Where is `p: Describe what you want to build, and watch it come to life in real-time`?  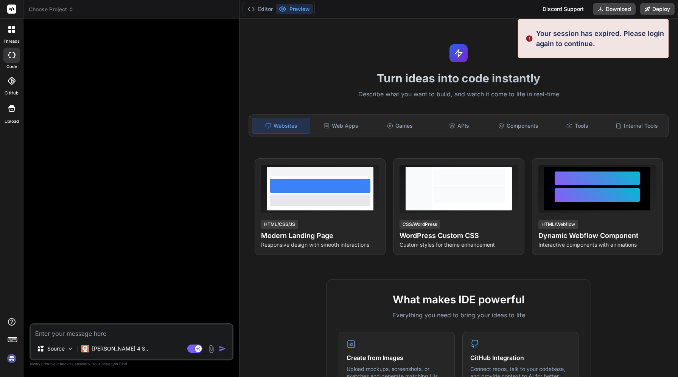
p: Describe what you want to build, and watch it come to life in real-time is located at coordinates (458, 95).